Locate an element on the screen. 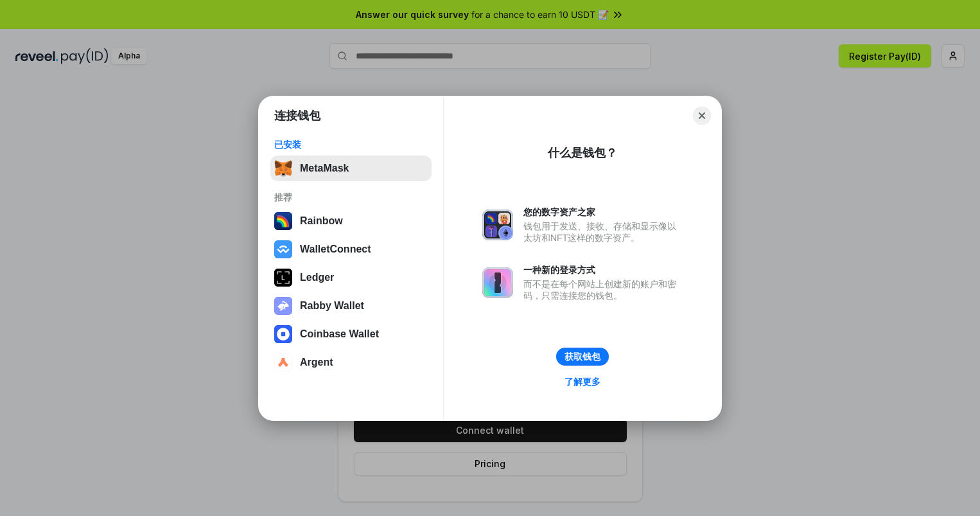 The width and height of the screenshot is (980, 516). div: Rainbow is located at coordinates (321, 221).